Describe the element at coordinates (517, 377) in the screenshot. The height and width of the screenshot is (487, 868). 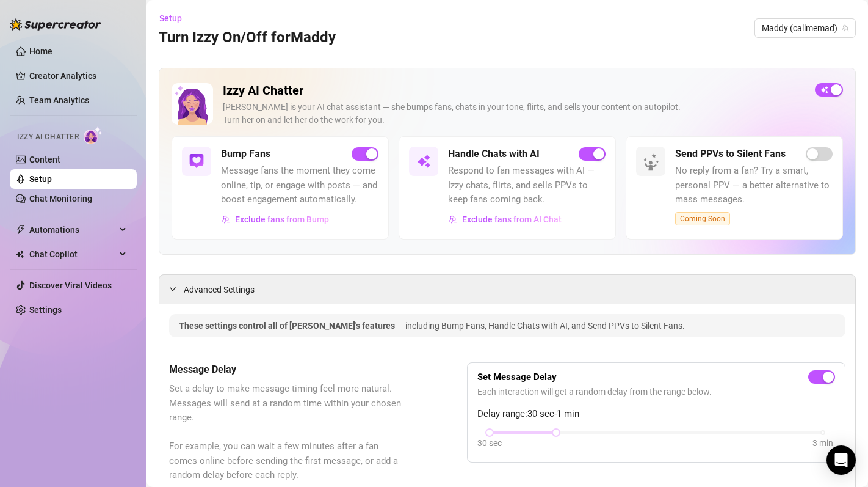
I see `strong: Set Message Delay` at that location.